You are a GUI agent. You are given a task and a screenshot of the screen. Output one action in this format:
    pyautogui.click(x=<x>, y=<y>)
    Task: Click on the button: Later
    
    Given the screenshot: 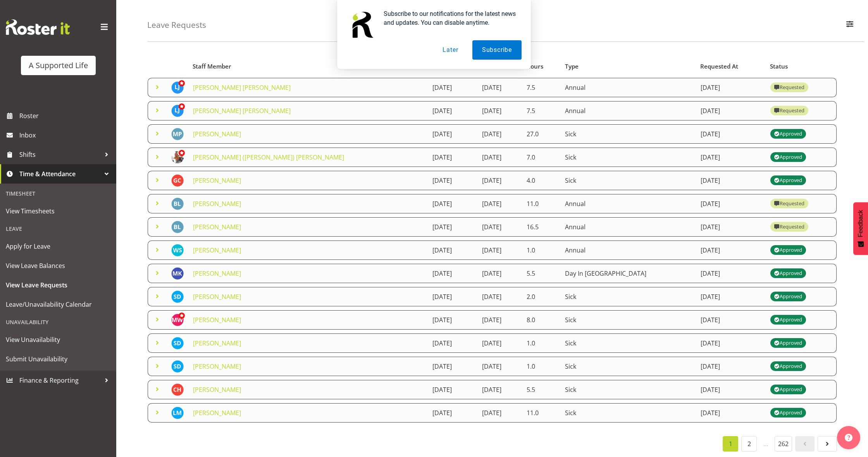 What is the action you would take?
    pyautogui.click(x=450, y=50)
    